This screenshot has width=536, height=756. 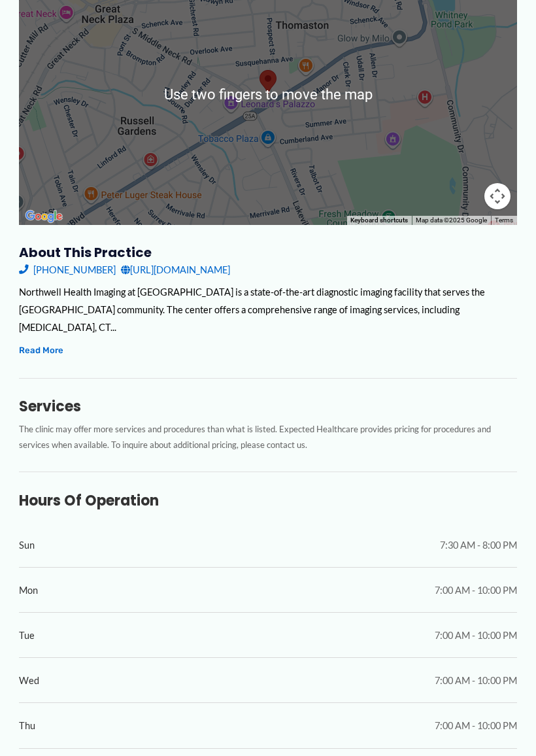 What do you see at coordinates (478, 545) in the screenshot?
I see `span: 7:30 AM - 8:00 PM` at bounding box center [478, 545].